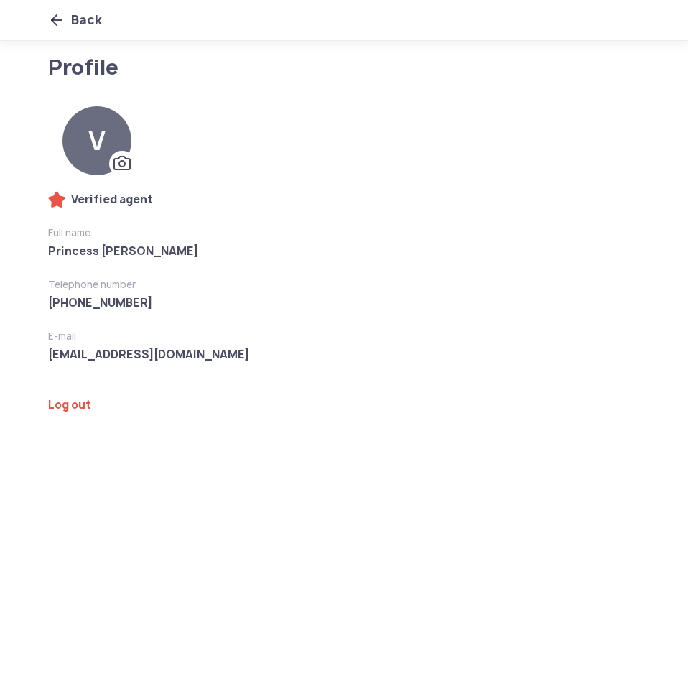  What do you see at coordinates (112, 200) in the screenshot?
I see `span: Verified agent` at bounding box center [112, 200].